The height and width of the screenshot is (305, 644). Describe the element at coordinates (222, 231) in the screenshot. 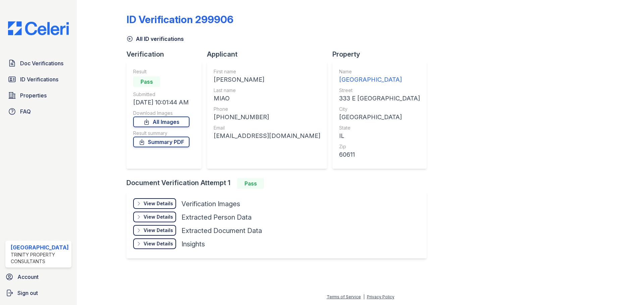

I see `div: Extracted Document Data` at that location.